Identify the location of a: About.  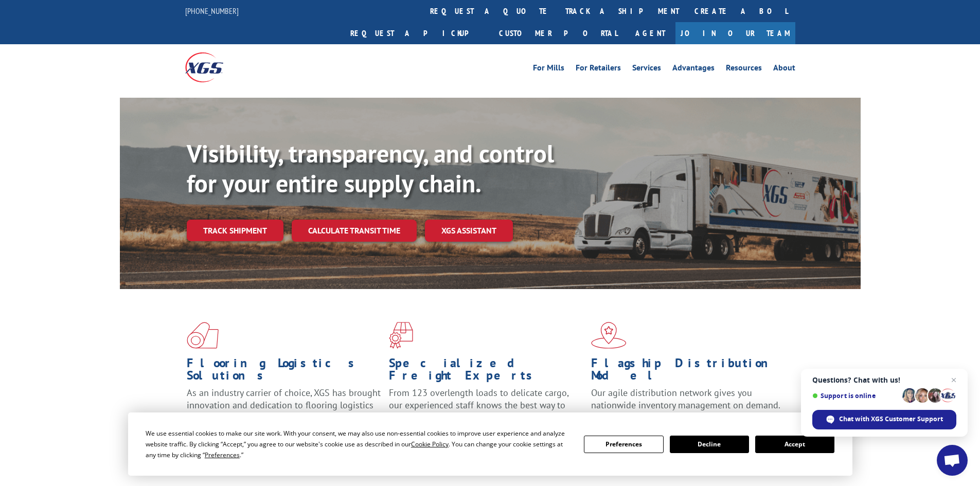
(785, 69).